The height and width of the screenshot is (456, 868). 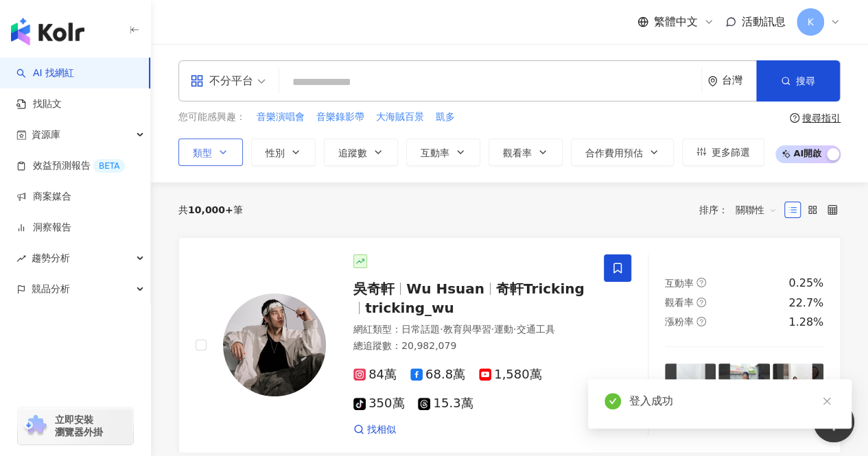 What do you see at coordinates (283, 152) in the screenshot?
I see `button: 性別` at bounding box center [283, 152].